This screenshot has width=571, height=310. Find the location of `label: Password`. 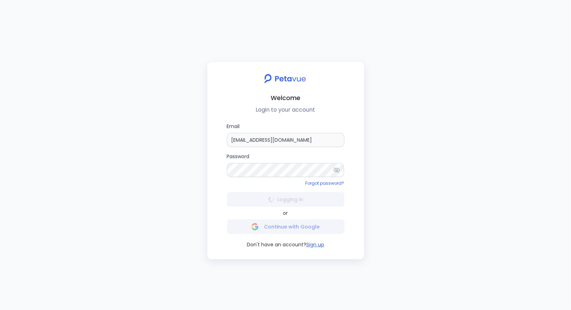

label: Password is located at coordinates (286, 164).